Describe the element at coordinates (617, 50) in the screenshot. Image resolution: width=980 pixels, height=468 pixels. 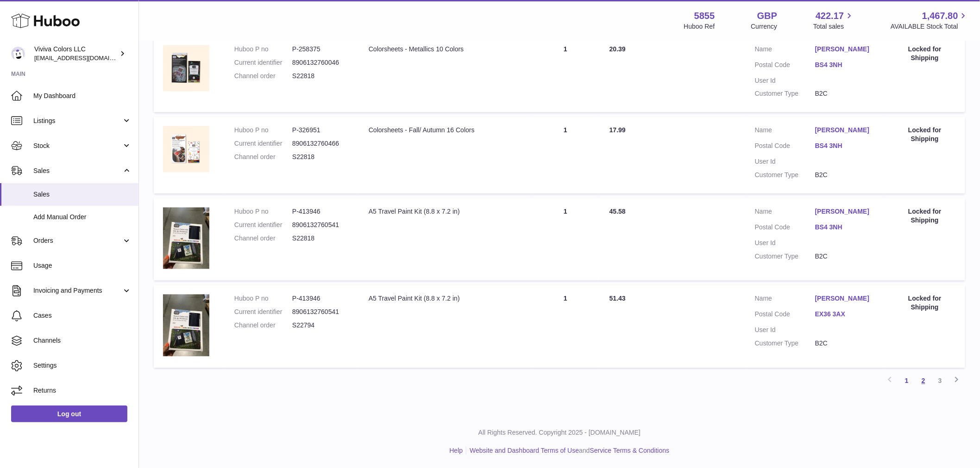
I see `span: 20.39` at that location.